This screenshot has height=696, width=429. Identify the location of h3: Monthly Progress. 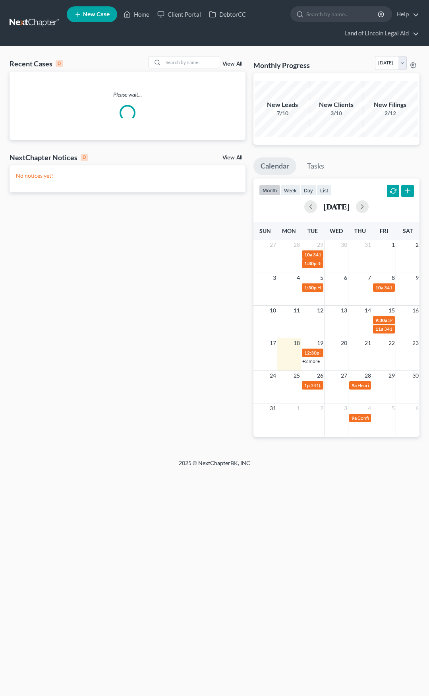
(282, 65).